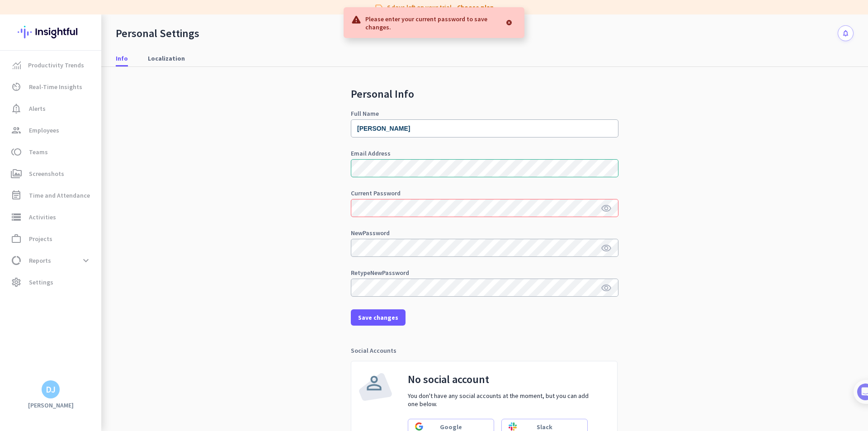 This screenshot has width=868, height=431. What do you see at coordinates (845, 33) in the screenshot?
I see `button: notifications` at bounding box center [845, 33].